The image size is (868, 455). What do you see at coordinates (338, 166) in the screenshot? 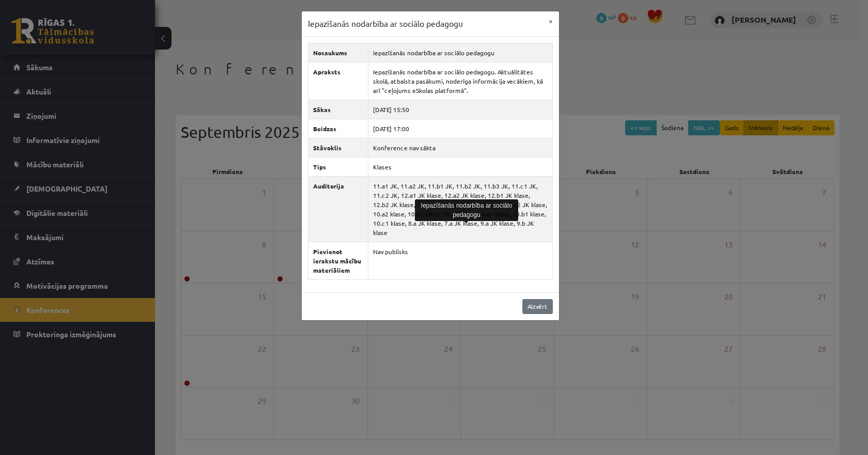
I see `th: Tips` at bounding box center [338, 166].